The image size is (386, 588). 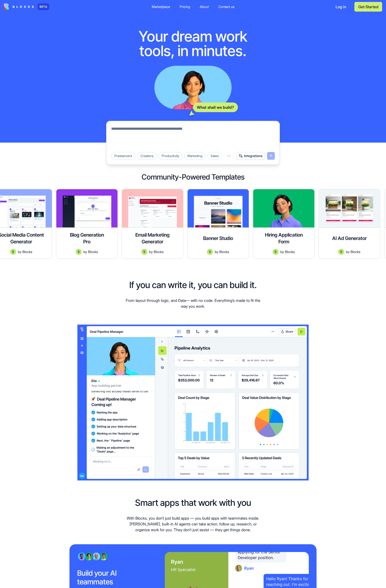 I want to click on a: BETA, so click(x=27, y=7).